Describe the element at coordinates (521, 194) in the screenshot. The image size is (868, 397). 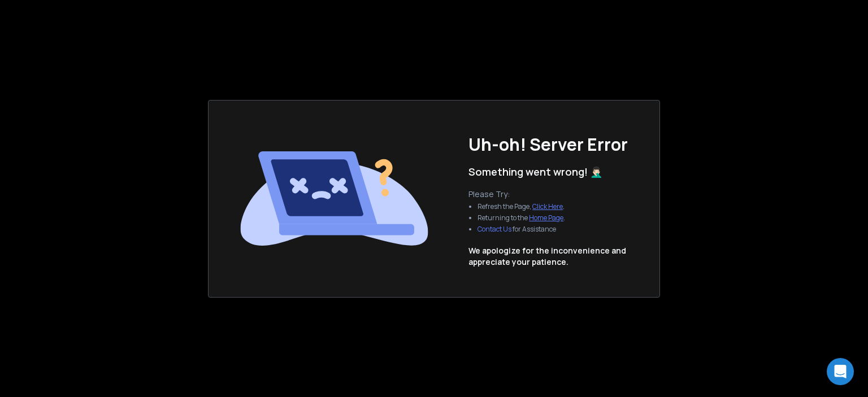
I see `p: Please Try:` at that location.